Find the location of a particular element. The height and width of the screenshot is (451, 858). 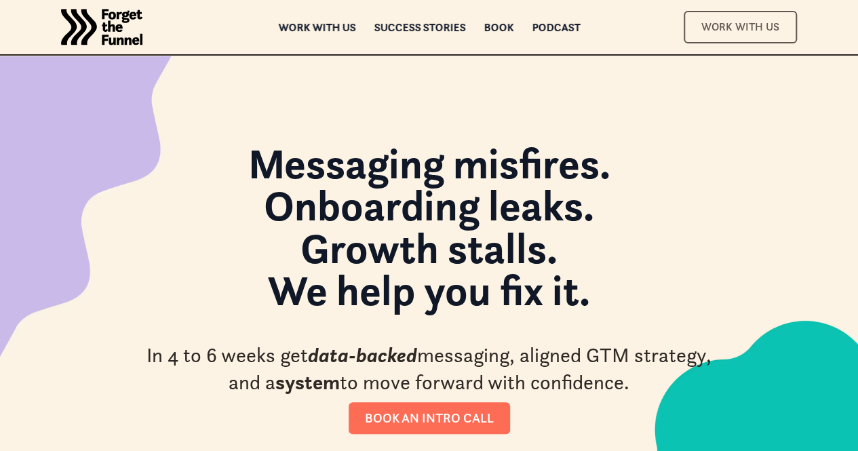

div: Podcast is located at coordinates (555, 27).